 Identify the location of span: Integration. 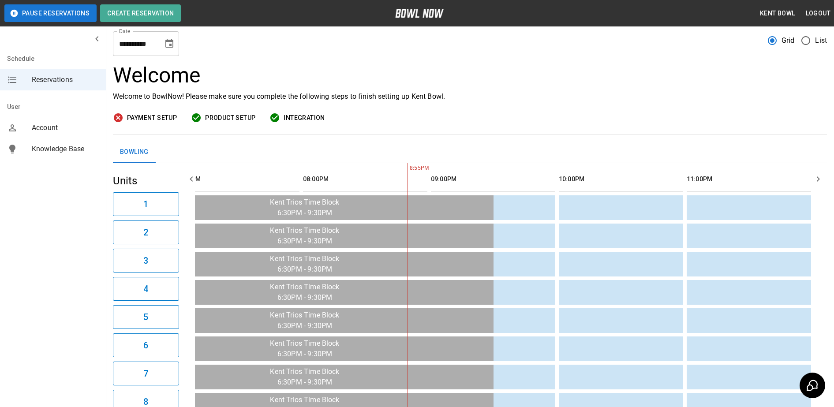
(304, 118).